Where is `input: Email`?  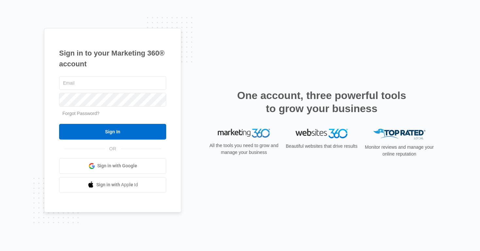
input: Email is located at coordinates (113, 83).